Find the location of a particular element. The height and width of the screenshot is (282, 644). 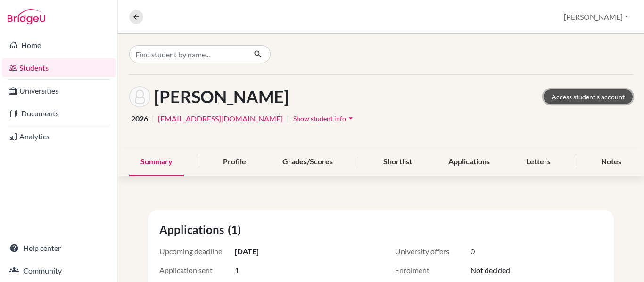

img: Juan Jose Mayen's avatar is located at coordinates (140, 96).